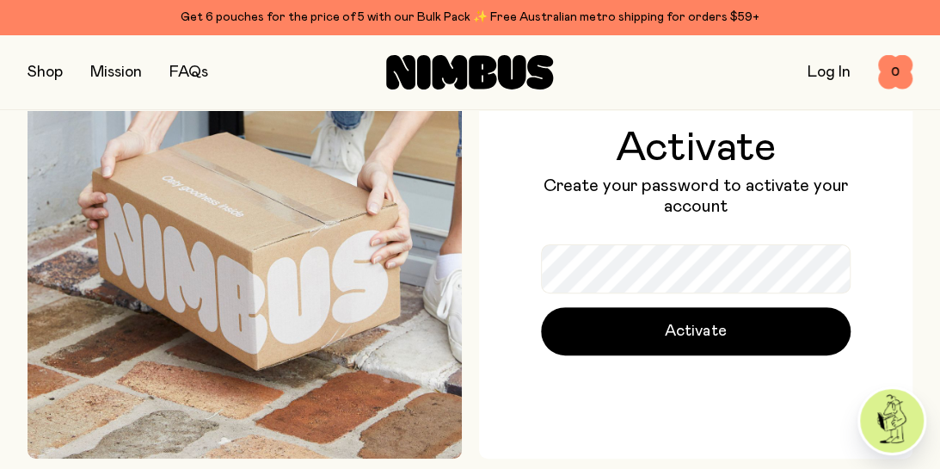  I want to click on h1: Activate, so click(696, 148).